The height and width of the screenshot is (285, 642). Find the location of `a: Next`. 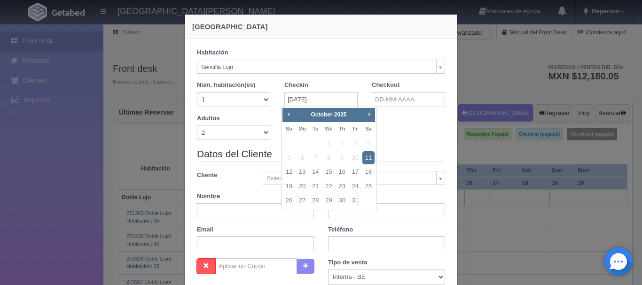

a: Next is located at coordinates (370, 114).